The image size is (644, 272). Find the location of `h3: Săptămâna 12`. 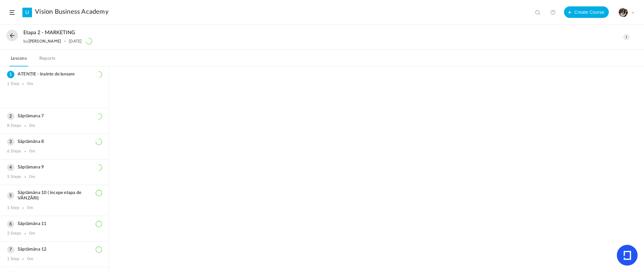

h3: Săptămâna 12 is located at coordinates (54, 250).